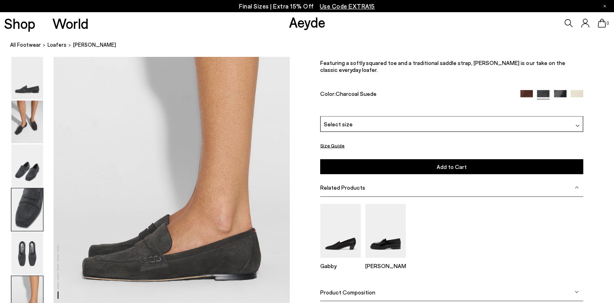 The image size is (614, 303). Describe the element at coordinates (416, 94) in the screenshot. I see `div: Color:` at that location.